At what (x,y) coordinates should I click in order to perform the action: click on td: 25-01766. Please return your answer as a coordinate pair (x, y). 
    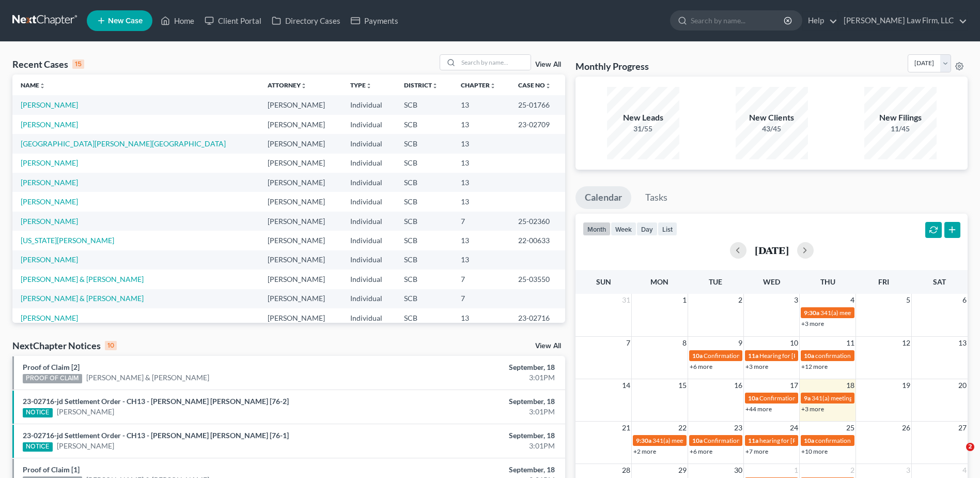
    Looking at the image, I should click on (537, 104).